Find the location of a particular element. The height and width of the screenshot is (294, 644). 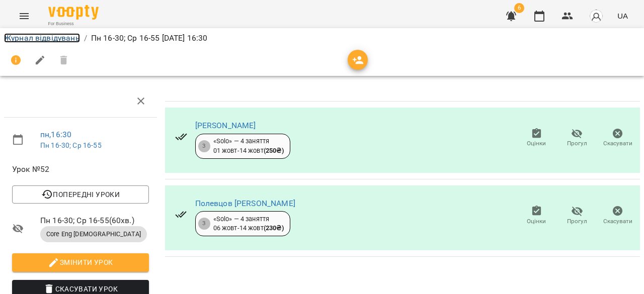

span: UA is located at coordinates (622, 16).